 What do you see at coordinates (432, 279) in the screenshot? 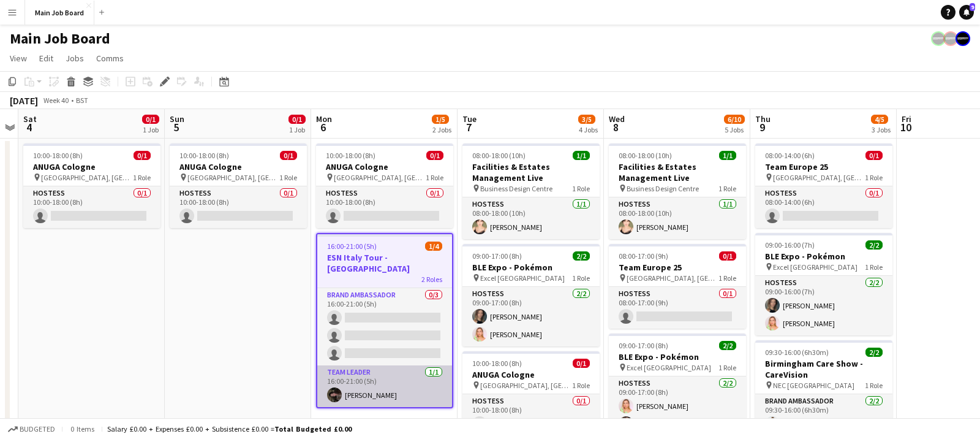
I see `span: 2 Roles` at bounding box center [432, 279].